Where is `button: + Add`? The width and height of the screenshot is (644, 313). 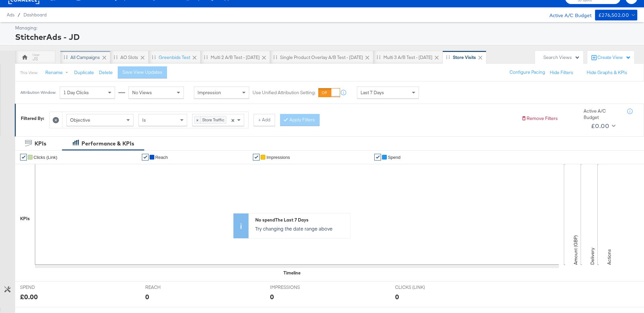 button: + Add is located at coordinates (264, 120).